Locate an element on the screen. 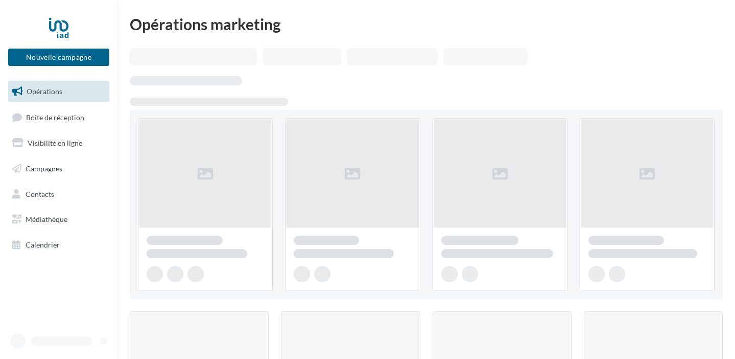 The image size is (735, 359). a: Opérations is located at coordinates (59, 91).